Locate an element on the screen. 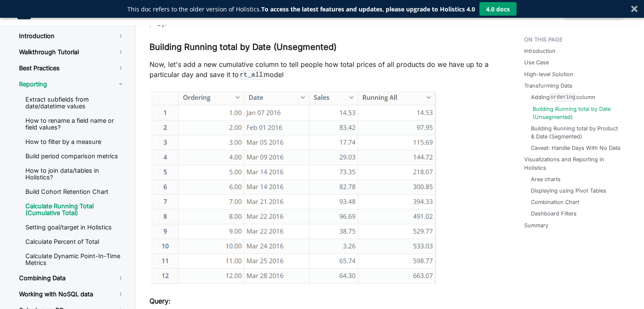  div: This doc refers to the older version of Holistics.To access the latest features and updates, plea... is located at coordinates (301, 9).